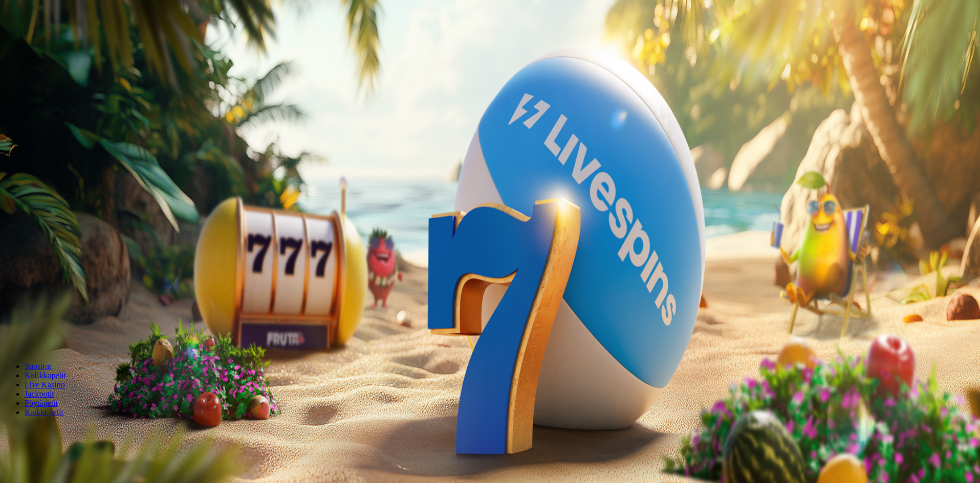 The image size is (980, 483). What do you see at coordinates (490, 390) in the screenshot?
I see `header: Lobby` at bounding box center [490, 390].